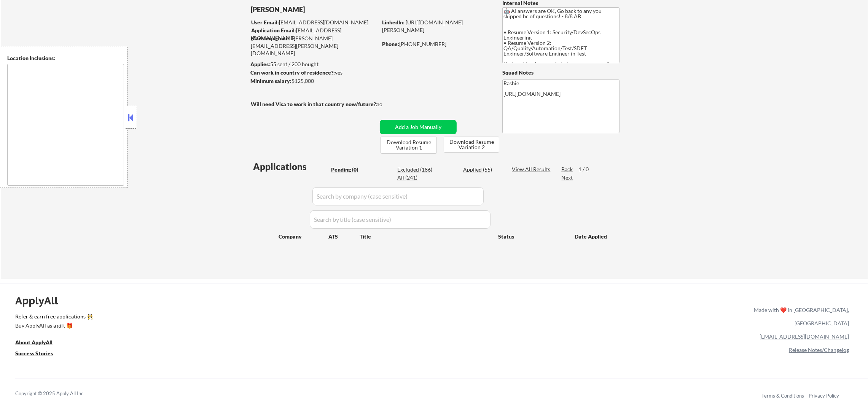 Image resolution: width=868 pixels, height=401 pixels. What do you see at coordinates (387, 104) in the screenshot?
I see `div: no` at bounding box center [387, 104].